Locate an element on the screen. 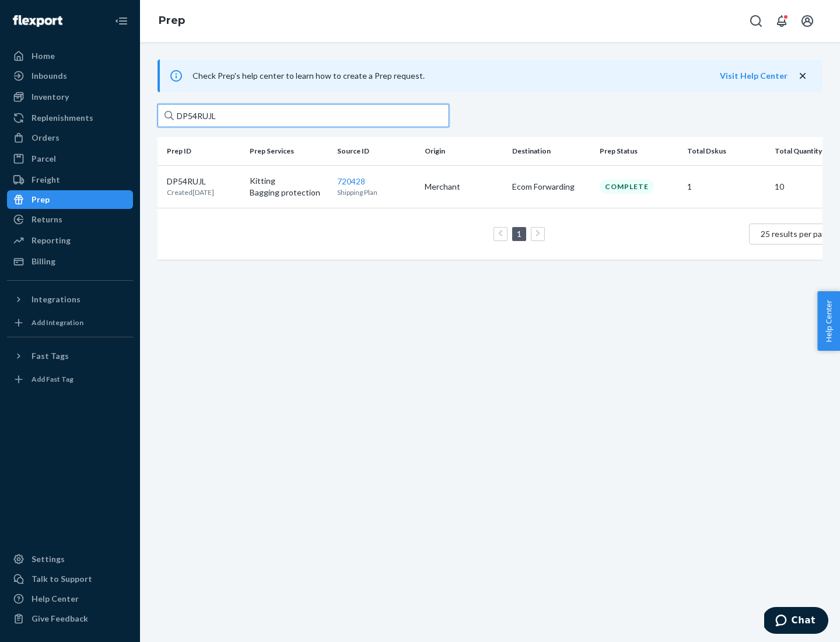  a: Freight is located at coordinates (69, 180).